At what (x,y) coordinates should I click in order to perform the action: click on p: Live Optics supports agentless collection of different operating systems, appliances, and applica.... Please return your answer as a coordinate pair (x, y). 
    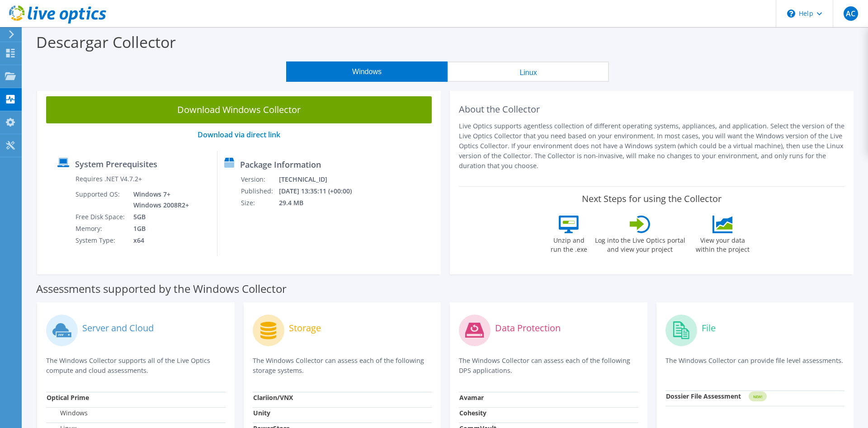
    Looking at the image, I should click on (651, 146).